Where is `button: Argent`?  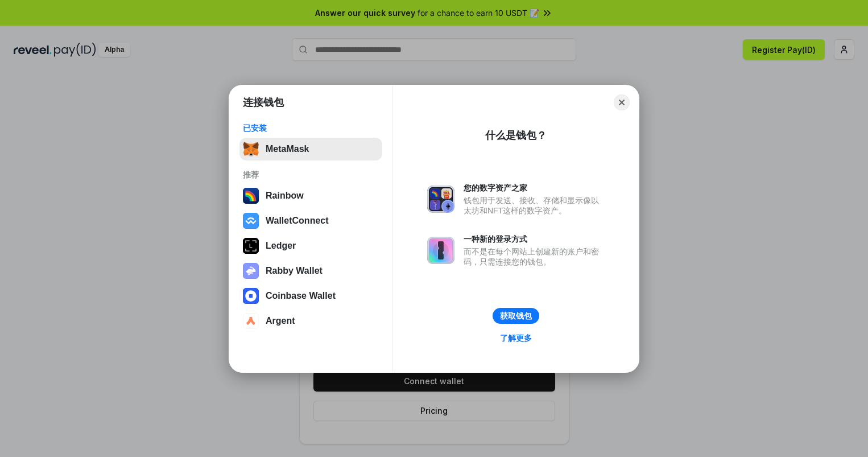 button: Argent is located at coordinates (311, 321).